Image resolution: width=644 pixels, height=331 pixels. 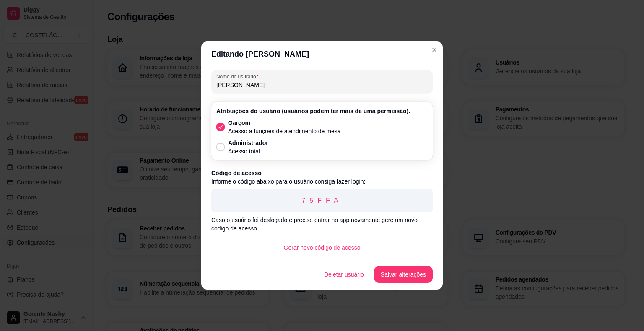 I want to click on p: Acesso à funções de atendimento de mesa, so click(x=284, y=131).